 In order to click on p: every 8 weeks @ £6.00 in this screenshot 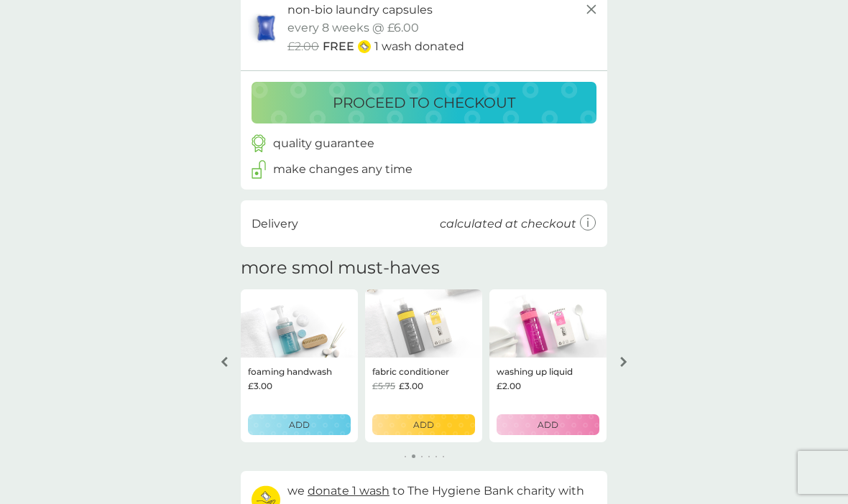, I will do `click(353, 28)`.